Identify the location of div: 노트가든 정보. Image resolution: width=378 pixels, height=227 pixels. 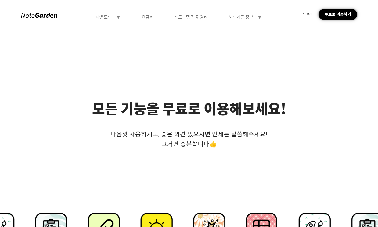
(241, 17).